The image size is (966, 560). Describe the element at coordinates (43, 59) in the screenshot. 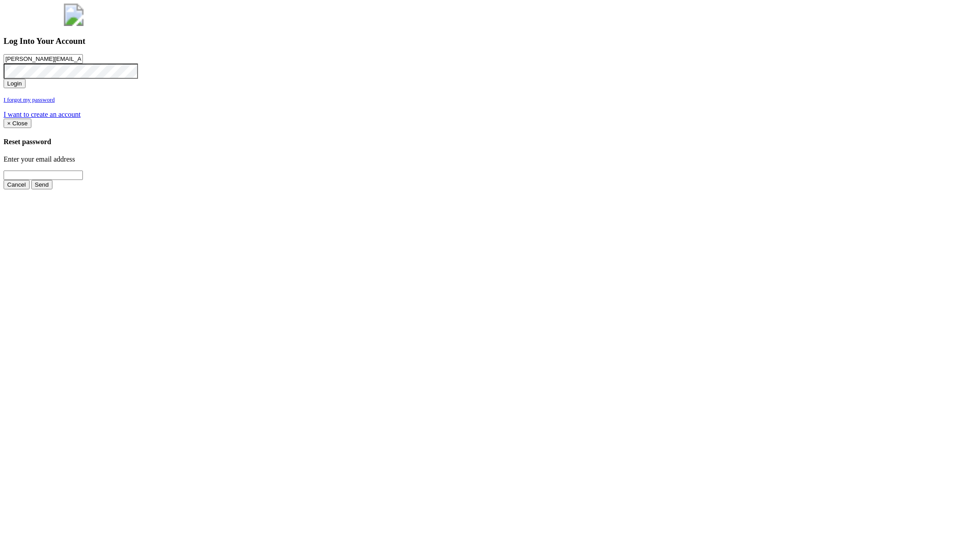

I see `input: Email` at that location.